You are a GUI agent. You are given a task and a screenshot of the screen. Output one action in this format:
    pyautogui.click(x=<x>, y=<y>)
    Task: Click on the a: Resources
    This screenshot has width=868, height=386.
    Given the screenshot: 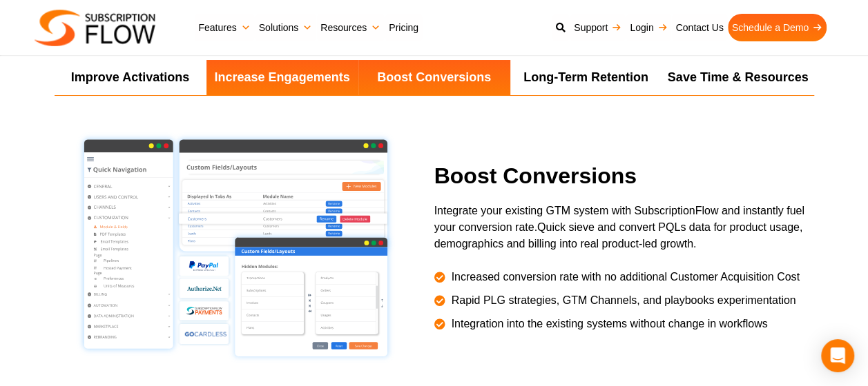 What is the action you would take?
    pyautogui.click(x=350, y=28)
    